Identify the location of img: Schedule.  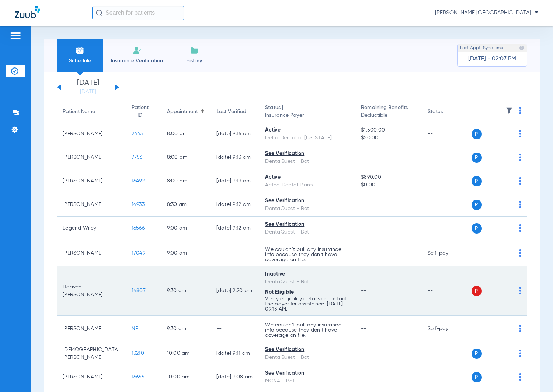
(80, 50).